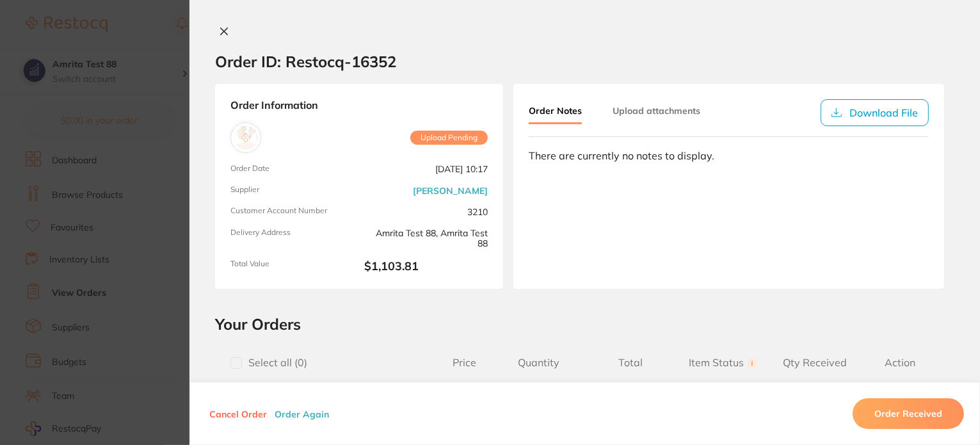 This screenshot has width=980, height=445. What do you see at coordinates (449, 138) in the screenshot?
I see `span: Upload Pending` at bounding box center [449, 138].